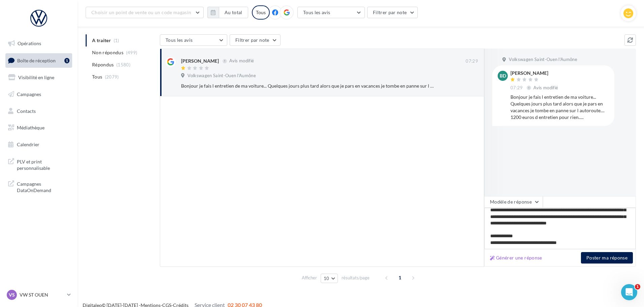 This screenshot has width=644, height=307. I want to click on span: Non répondus, so click(107, 53).